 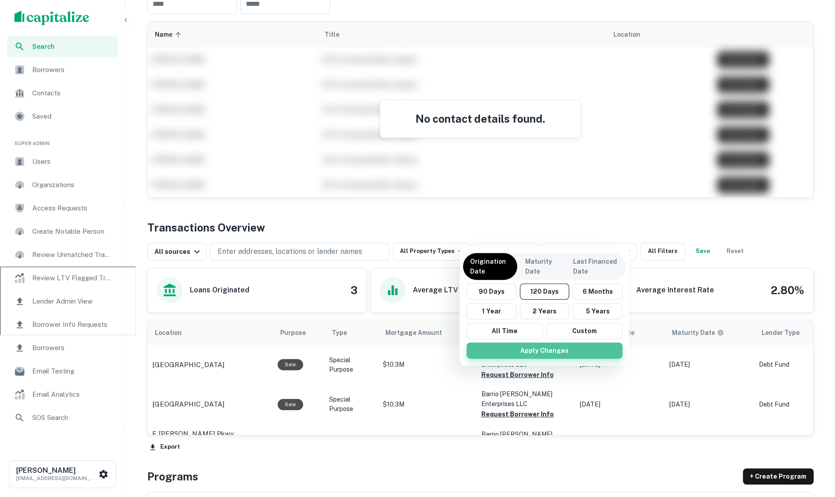 I want to click on button: 120 Days, so click(x=544, y=291).